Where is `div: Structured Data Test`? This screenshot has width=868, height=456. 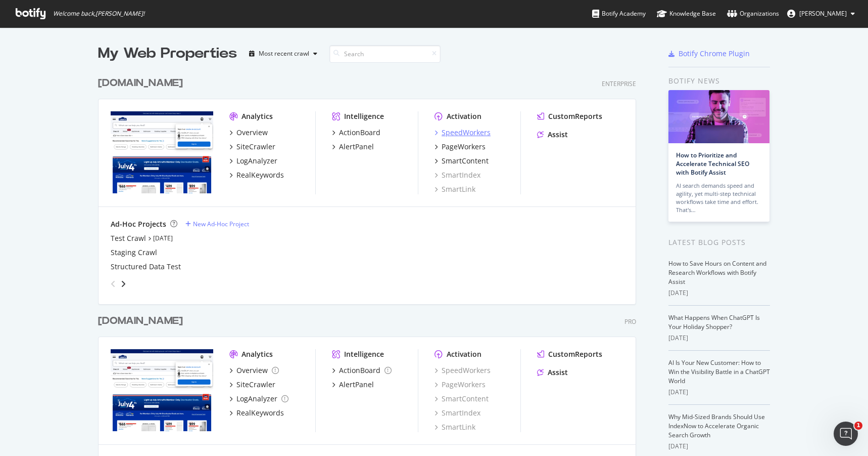
div: Structured Data Test is located at coordinates (145, 266).